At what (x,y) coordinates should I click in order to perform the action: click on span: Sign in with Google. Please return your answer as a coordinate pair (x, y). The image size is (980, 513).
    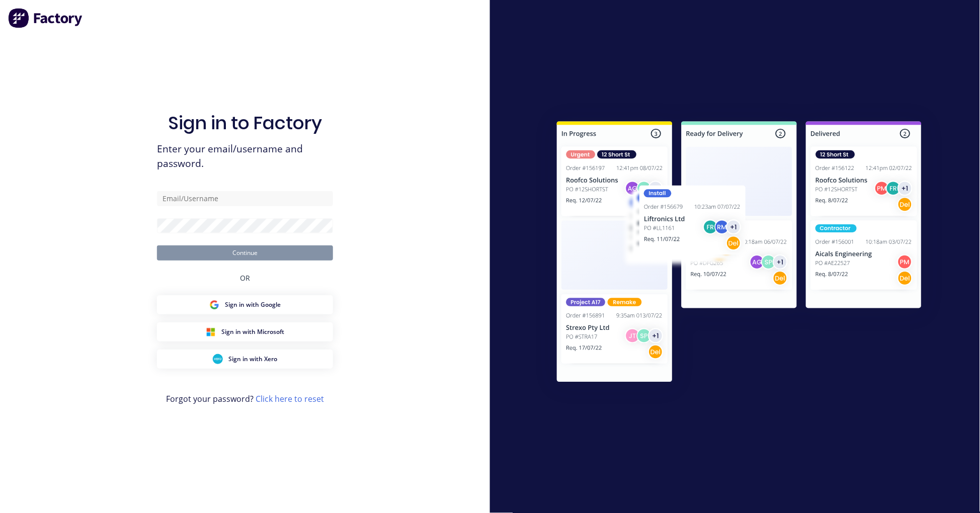
    Looking at the image, I should click on (253, 305).